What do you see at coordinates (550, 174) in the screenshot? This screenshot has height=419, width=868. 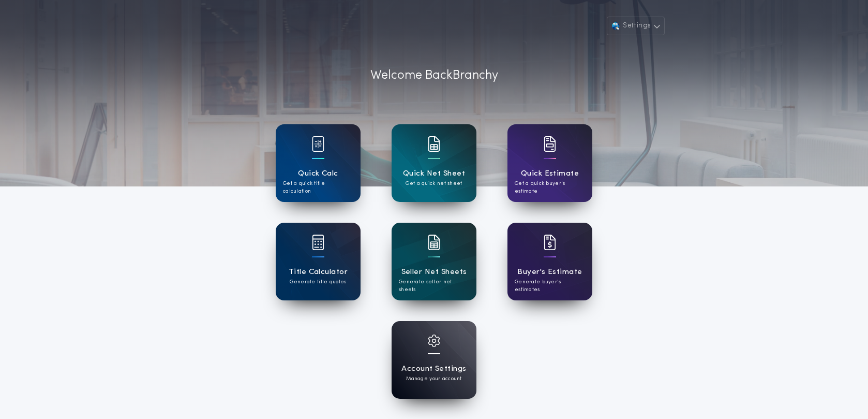 I see `h1: Quick Estimate` at bounding box center [550, 174].